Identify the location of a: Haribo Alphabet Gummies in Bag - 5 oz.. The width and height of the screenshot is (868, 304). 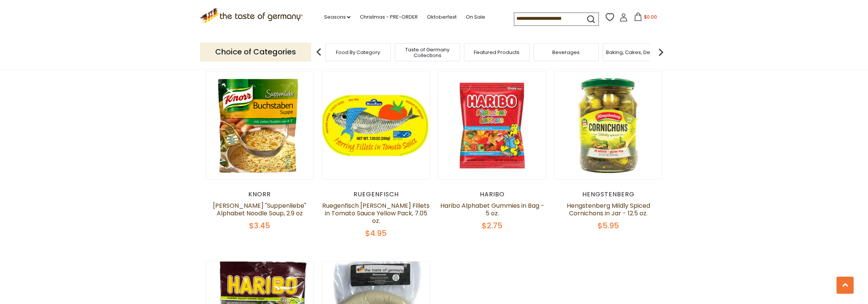
(492, 209).